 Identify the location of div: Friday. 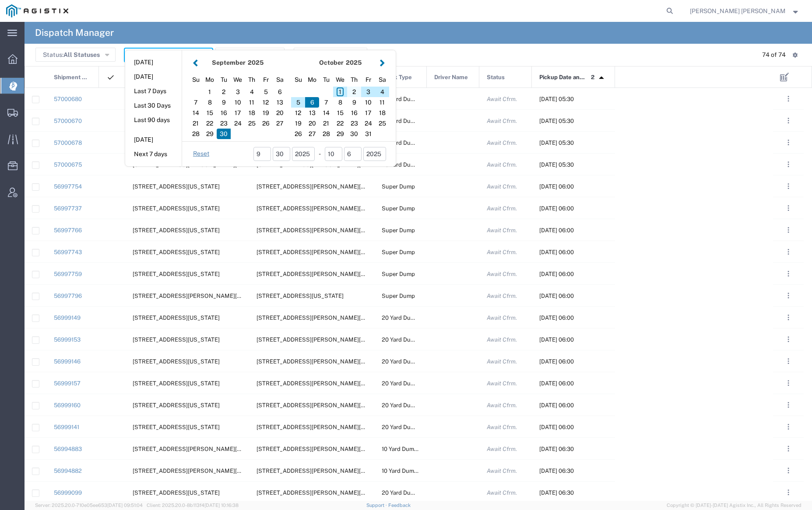
(266, 80).